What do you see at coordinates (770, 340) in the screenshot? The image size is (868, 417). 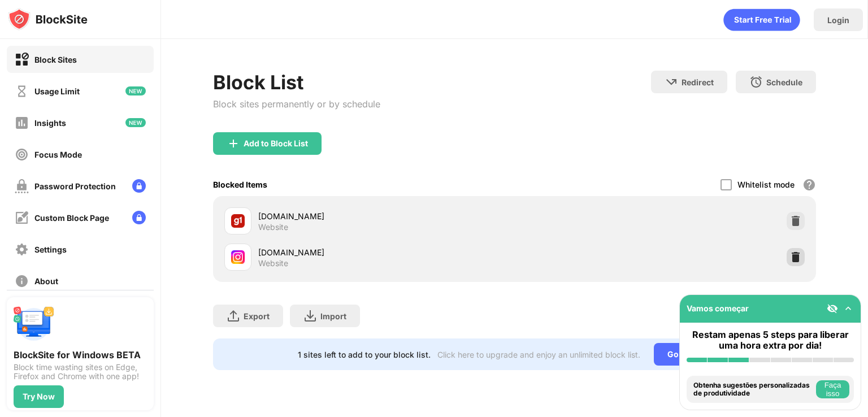 I see `div: Restam apenas 5 steps para liberar uma hora extra por dia!` at bounding box center [770, 340].